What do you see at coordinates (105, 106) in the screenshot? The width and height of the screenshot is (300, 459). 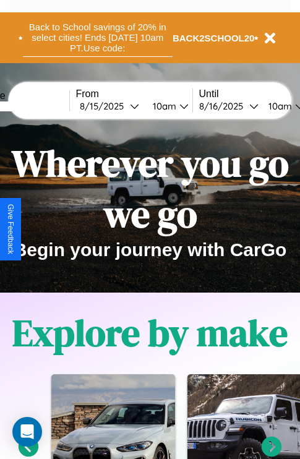 I see `div: 8 / 15 / 2025` at bounding box center [105, 106].